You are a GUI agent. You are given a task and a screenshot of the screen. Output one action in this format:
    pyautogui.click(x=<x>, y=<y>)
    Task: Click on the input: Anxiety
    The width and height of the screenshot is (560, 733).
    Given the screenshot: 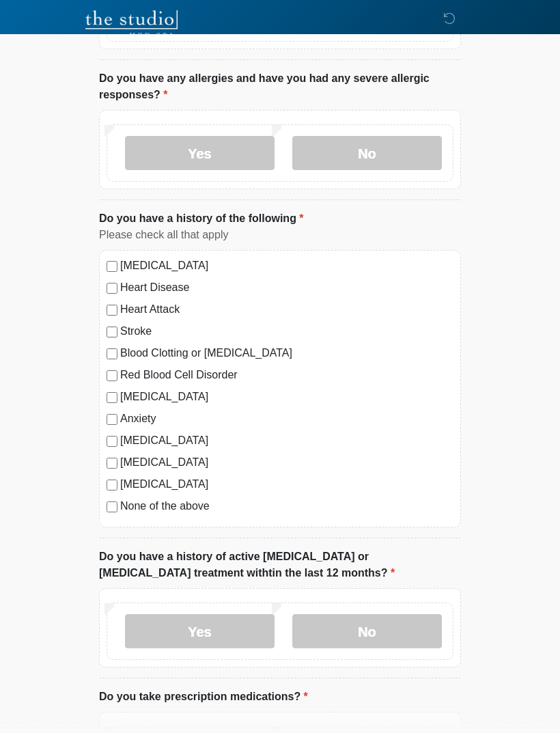 What is the action you would take?
    pyautogui.click(x=112, y=420)
    